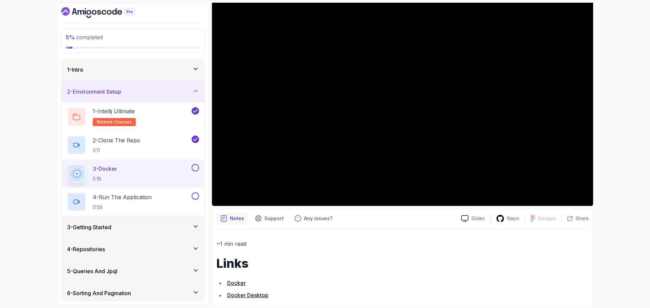  I want to click on h3: 2 - Environment Setup, so click(94, 92).